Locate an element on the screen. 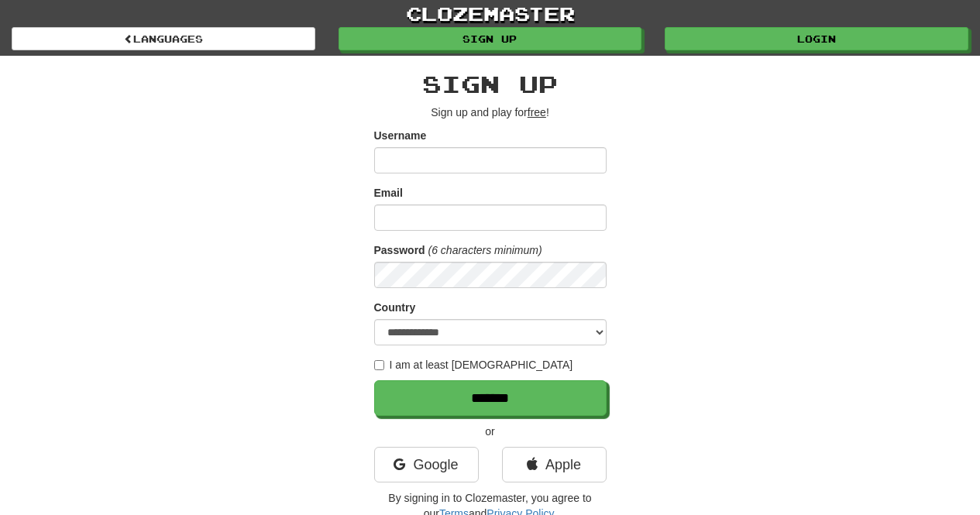 The width and height of the screenshot is (980, 515). p: Sign up and play for ! is located at coordinates (490, 112).